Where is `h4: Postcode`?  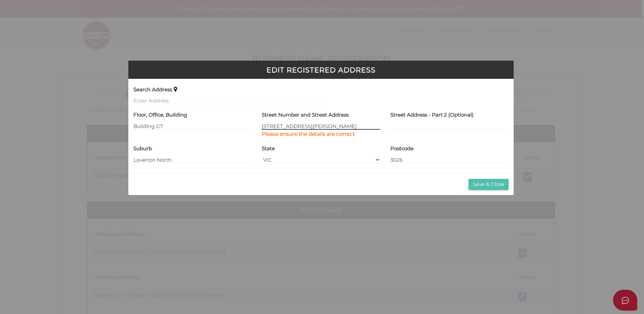
h4: Postcode is located at coordinates (402, 149).